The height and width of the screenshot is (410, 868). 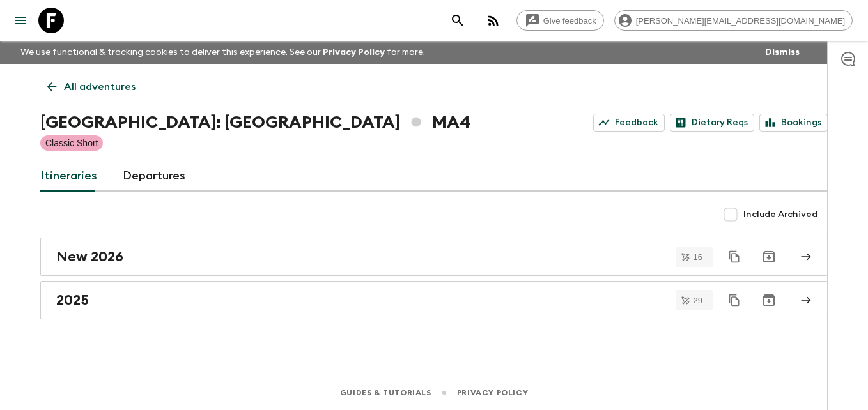 What do you see at coordinates (629, 122) in the screenshot?
I see `a: Feedback` at bounding box center [629, 122].